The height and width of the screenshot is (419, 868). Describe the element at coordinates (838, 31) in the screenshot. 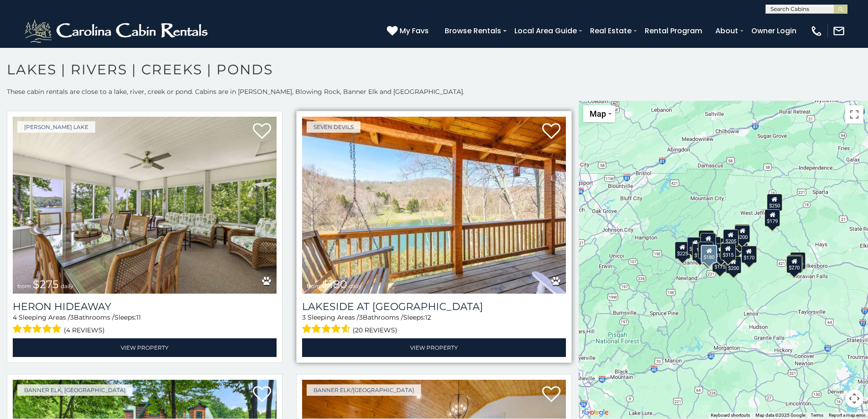

I see `img: mail-regular-white.png` at that location.